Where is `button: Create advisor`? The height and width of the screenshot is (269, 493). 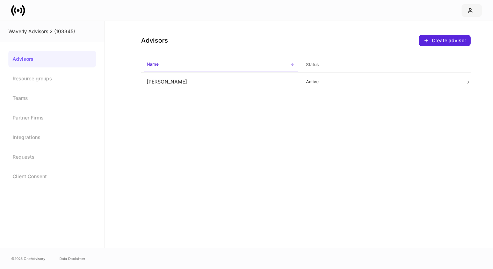
button: Create advisor is located at coordinates (445, 41).